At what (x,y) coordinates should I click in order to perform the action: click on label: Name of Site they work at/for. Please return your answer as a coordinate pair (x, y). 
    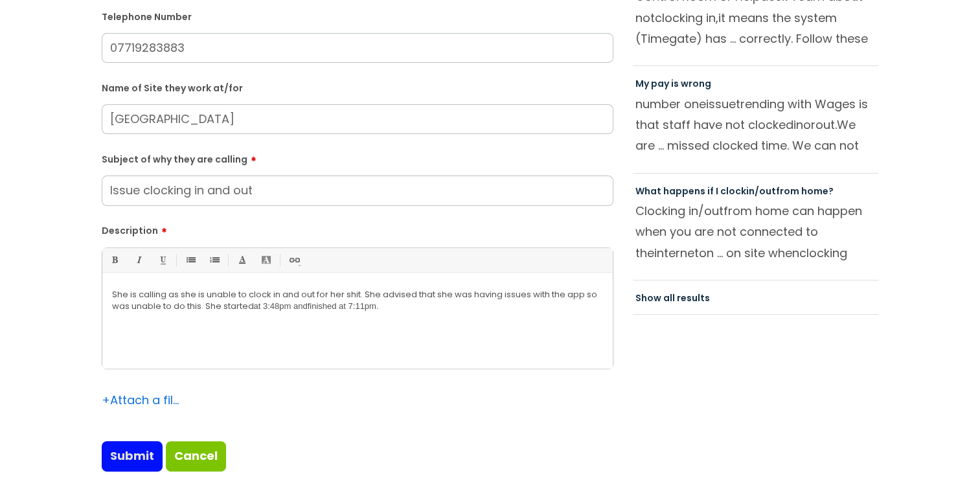
    Looking at the image, I should click on (357, 86).